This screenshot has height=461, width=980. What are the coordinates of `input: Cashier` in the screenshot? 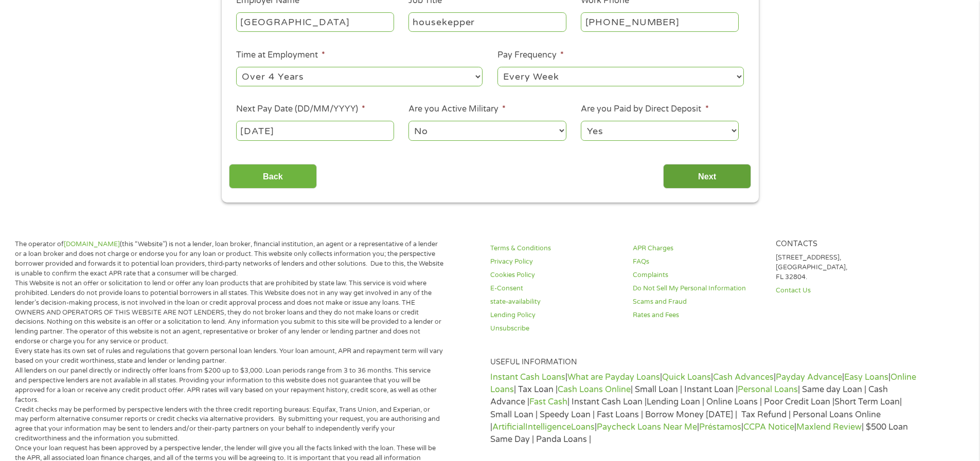 It's located at (488, 22).